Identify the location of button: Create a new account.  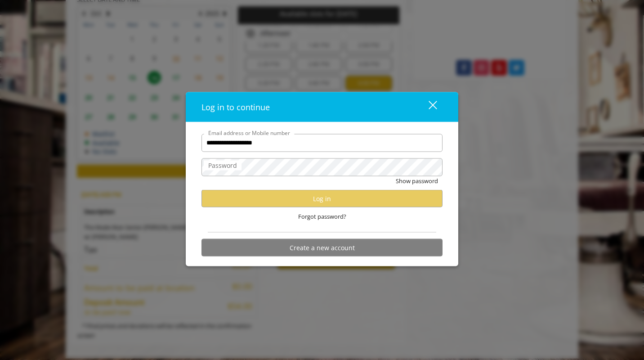
(322, 247).